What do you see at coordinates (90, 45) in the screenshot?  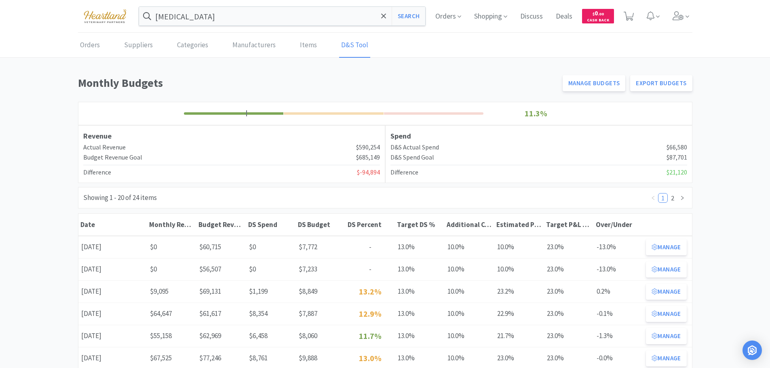 I see `a: Orders` at bounding box center [90, 45].